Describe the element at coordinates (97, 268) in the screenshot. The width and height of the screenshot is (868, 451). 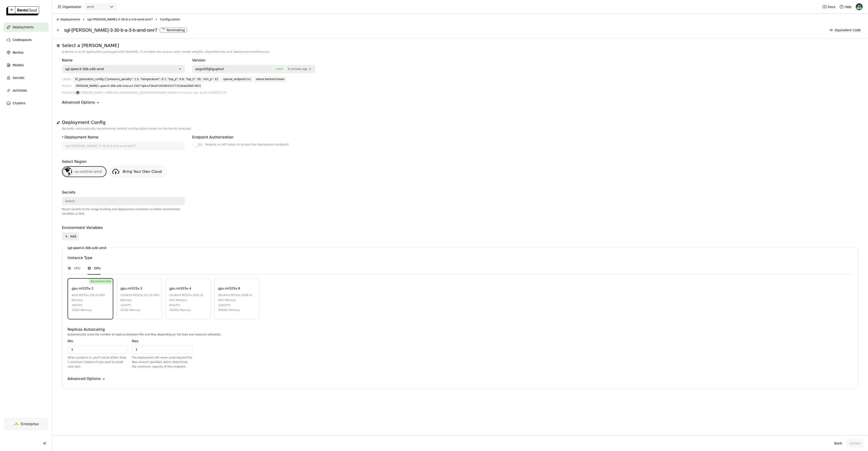
I see `span: GPU` at that location.